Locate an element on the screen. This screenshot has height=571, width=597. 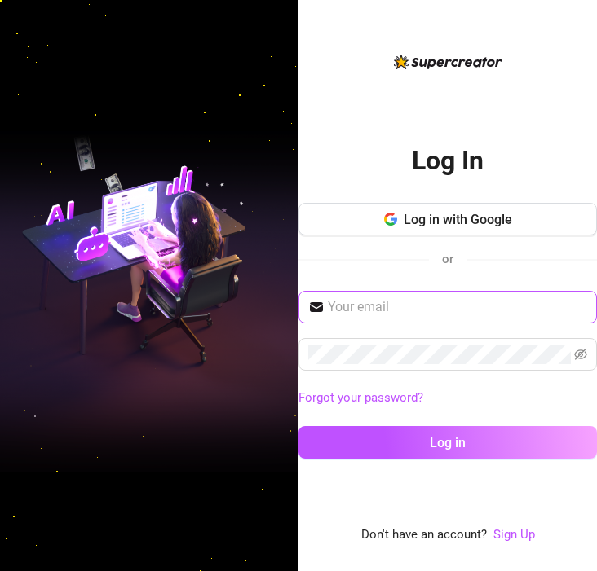
span: eye-invisible is located at coordinates (580, 355).